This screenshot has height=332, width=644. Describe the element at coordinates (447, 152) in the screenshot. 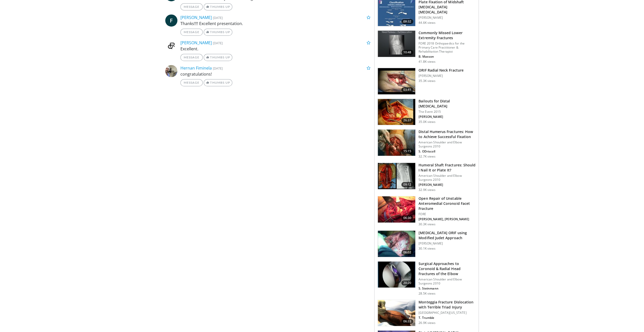

I see `p: S. ODriscoll` at that location.